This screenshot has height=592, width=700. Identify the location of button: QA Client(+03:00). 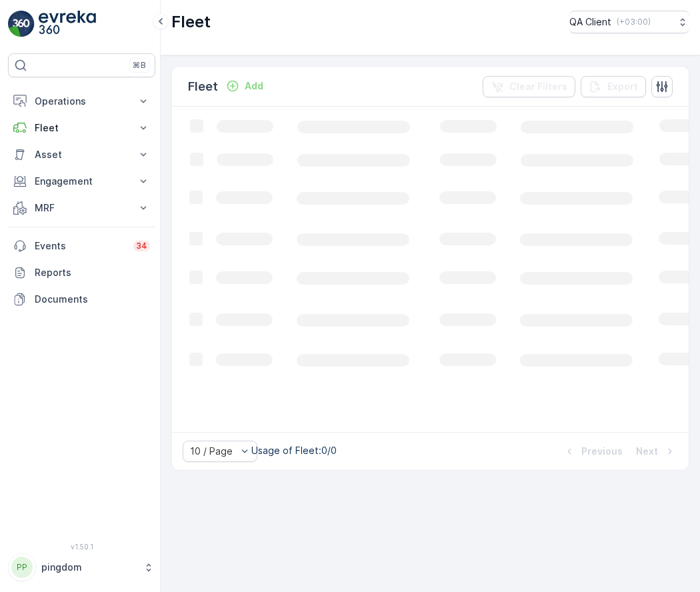
(629, 22).